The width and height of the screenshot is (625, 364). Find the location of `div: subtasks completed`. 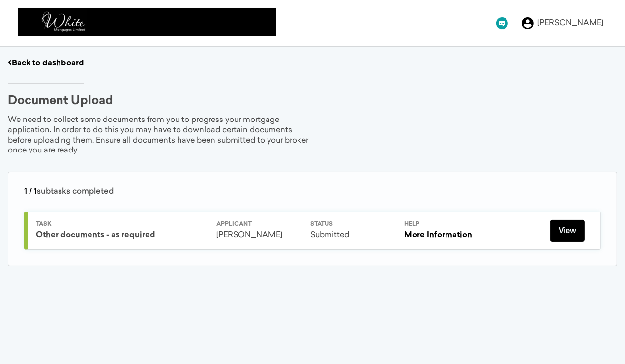

div: subtasks completed is located at coordinates (312, 192).